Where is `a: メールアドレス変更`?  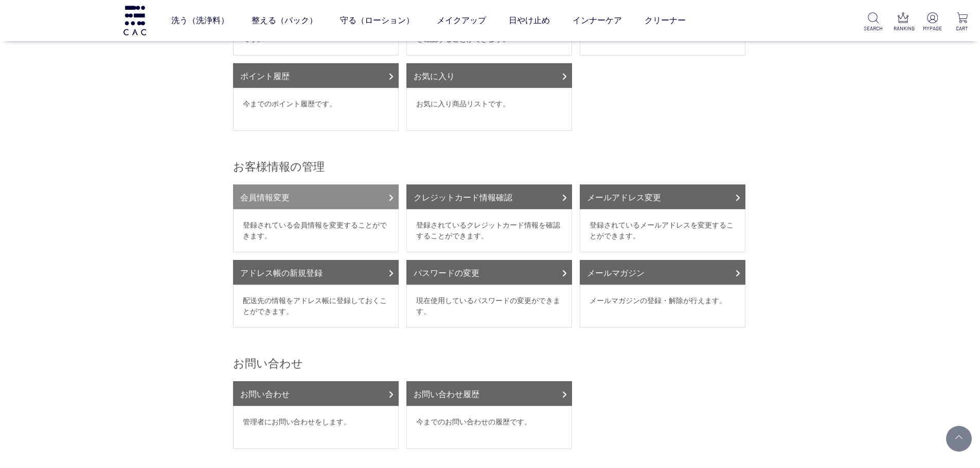 a: メールアドレス変更 is located at coordinates (663, 197).